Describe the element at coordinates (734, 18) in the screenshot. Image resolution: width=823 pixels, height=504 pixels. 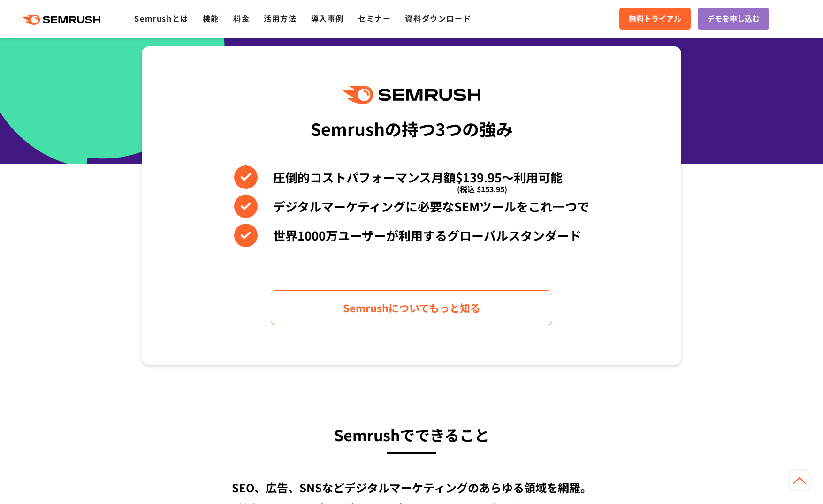
I see `a: デモを申し込む` at that location.